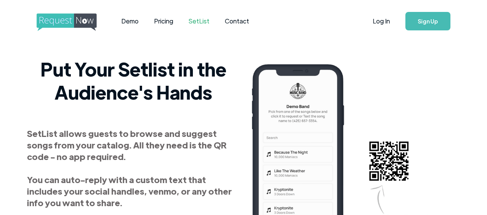 The height and width of the screenshot is (215, 487). I want to click on a: SetList, so click(199, 21).